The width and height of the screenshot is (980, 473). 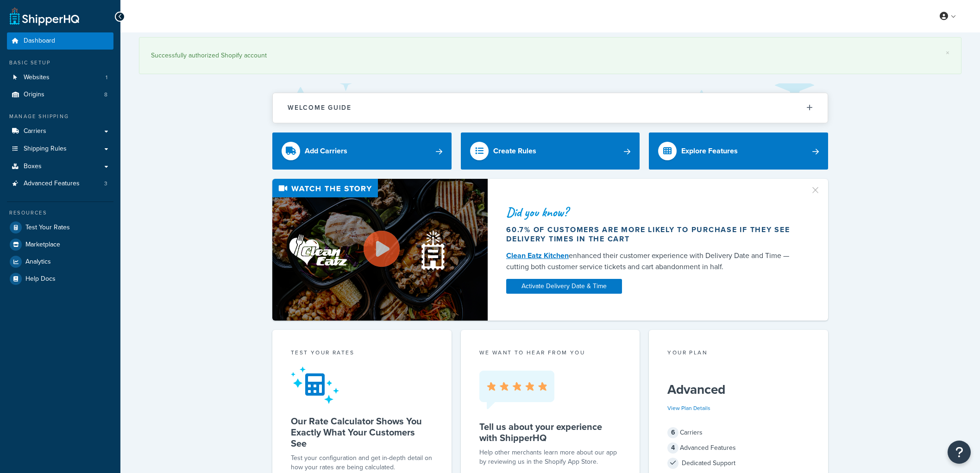 What do you see at coordinates (550, 432) in the screenshot?
I see `h5: Tell us about your experience with ShipperHQ` at bounding box center [550, 432].